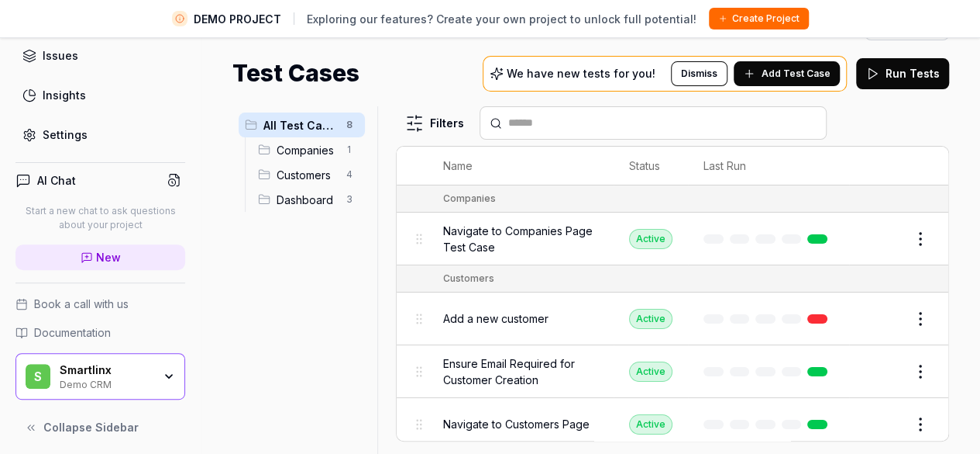  I want to click on span: Documentation, so click(72, 332).